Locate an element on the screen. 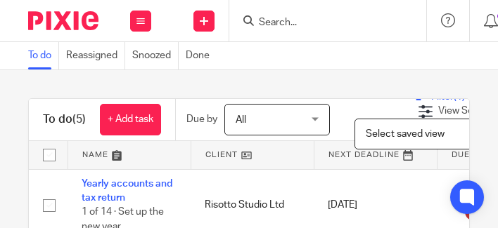  span: Filter is located at coordinates (453, 97).